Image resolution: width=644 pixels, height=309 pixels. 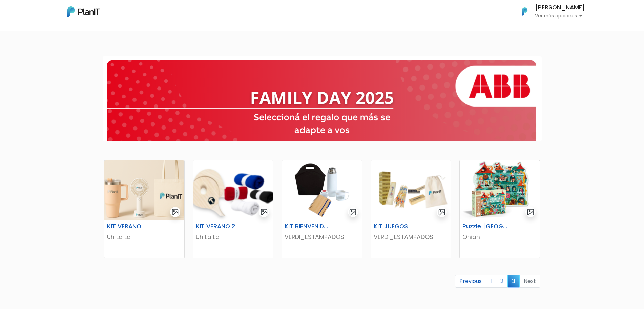 What do you see at coordinates (322, 209) in the screenshot?
I see `a: gallery-light KIT BIENVENIDA 8 VERDI_ESTAMPADOS` at bounding box center [322, 209].